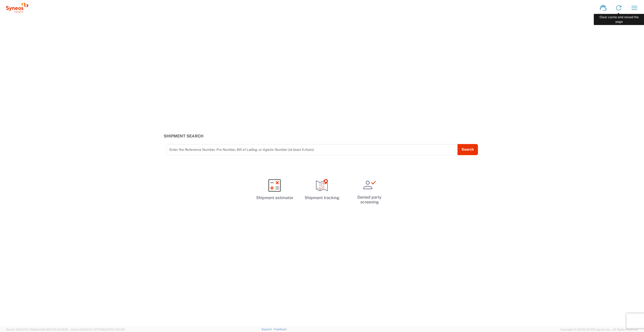 This screenshot has height=332, width=644. I want to click on a: Shipment estimator, so click(275, 190).